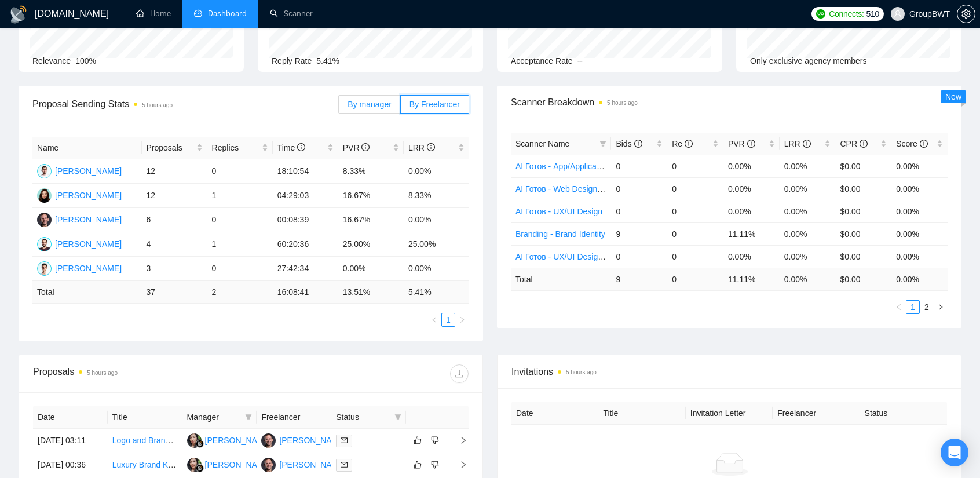  I want to click on img: gigradar-bm.png, so click(200, 443).